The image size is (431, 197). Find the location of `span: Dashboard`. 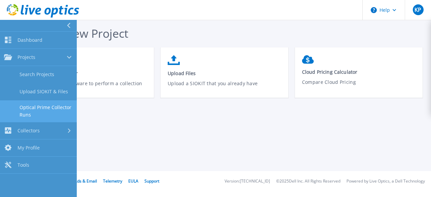

span: Dashboard is located at coordinates (30, 40).